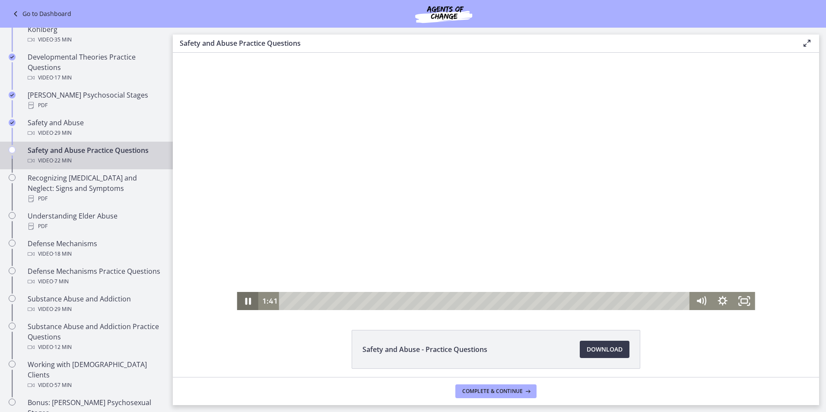  I want to click on div: Substance Abuse and Addiction, so click(95, 304).